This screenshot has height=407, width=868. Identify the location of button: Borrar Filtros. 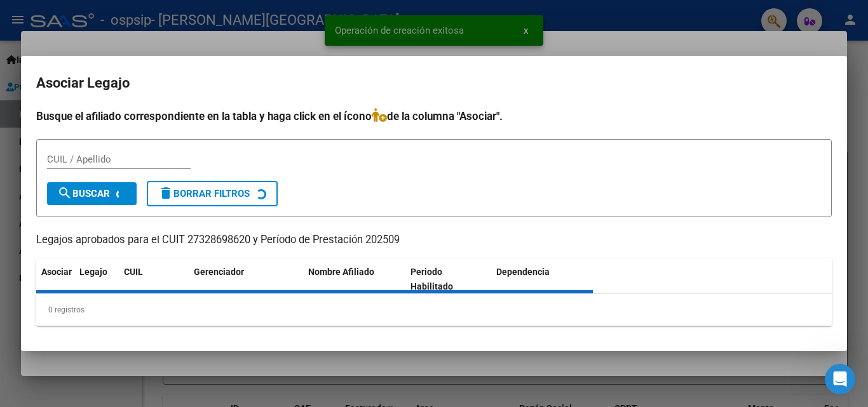
(212, 193).